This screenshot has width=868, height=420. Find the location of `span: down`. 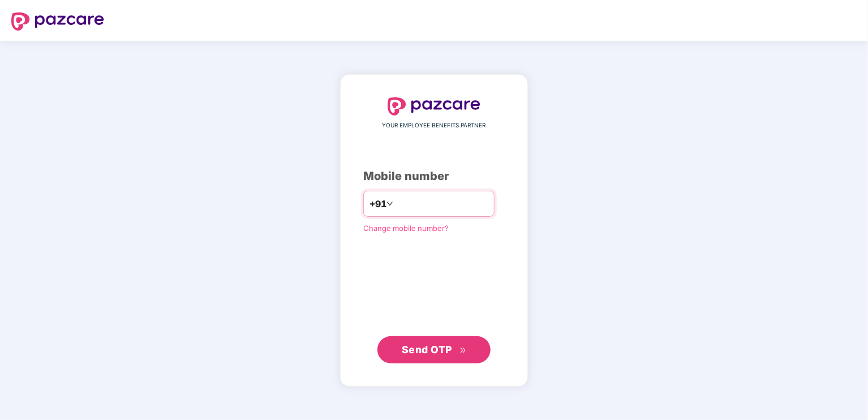

span: down is located at coordinates (390, 204).